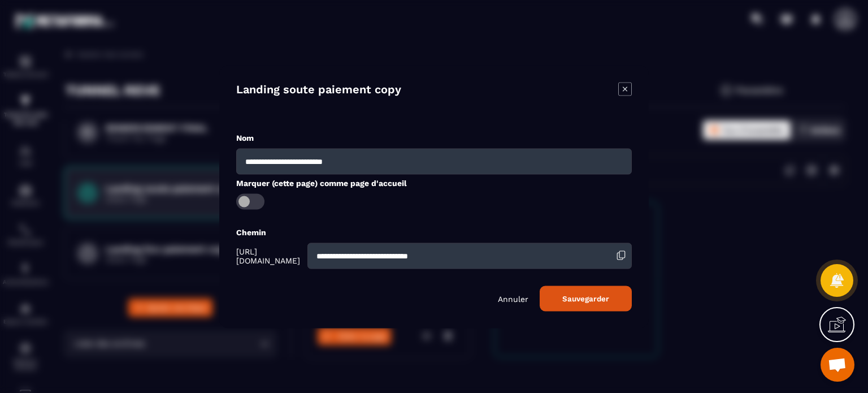  I want to click on button: Sauvegarder, so click(586, 298).